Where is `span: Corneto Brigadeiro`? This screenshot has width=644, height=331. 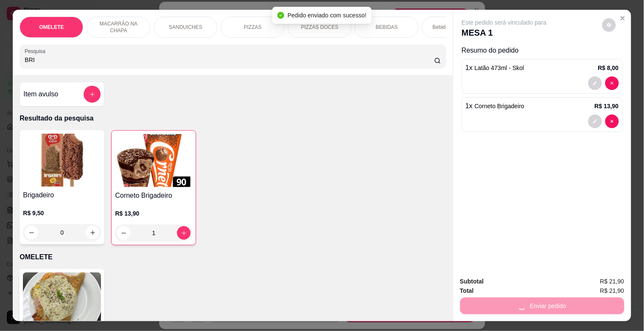 span: Corneto Brigadeiro is located at coordinates (499, 106).